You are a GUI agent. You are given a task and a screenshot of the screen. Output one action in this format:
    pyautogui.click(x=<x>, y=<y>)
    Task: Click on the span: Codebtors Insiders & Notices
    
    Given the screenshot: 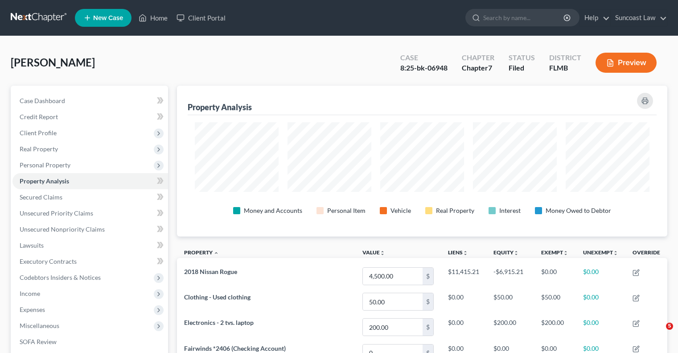 What is the action you would take?
    pyautogui.click(x=60, y=277)
    